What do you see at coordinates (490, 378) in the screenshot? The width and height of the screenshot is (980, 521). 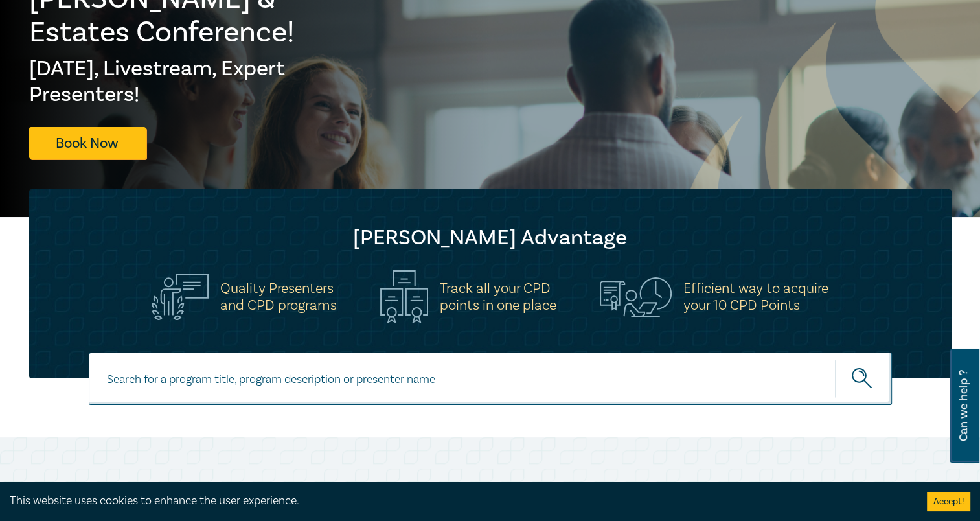 I see `input: Search for a program title, program description or presenter name` at bounding box center [490, 378].